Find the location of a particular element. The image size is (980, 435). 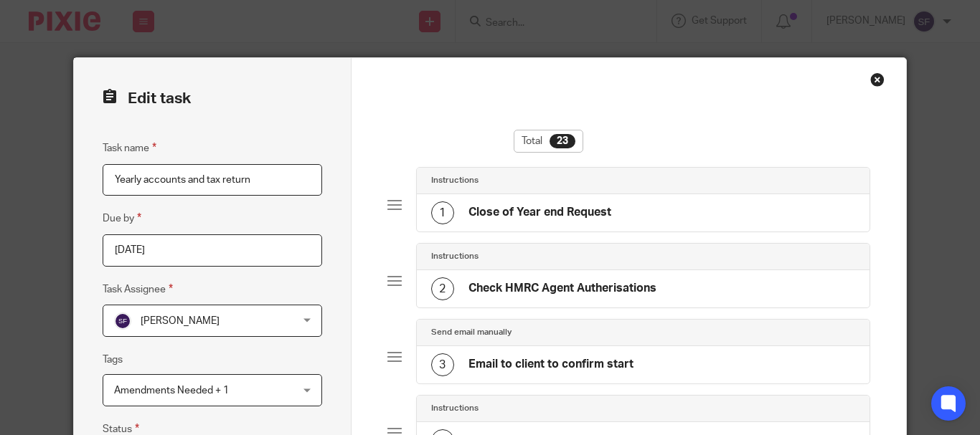

input: Pick a date is located at coordinates (211, 250).